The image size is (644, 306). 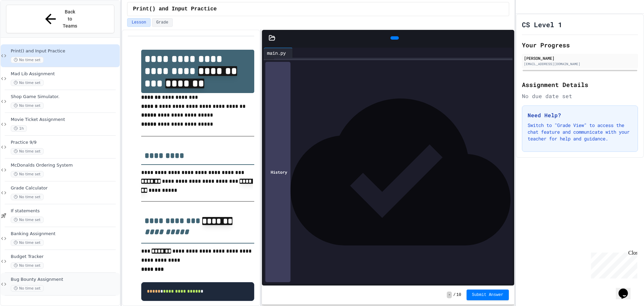 I want to click on span: Practice 9/9, so click(x=64, y=142).